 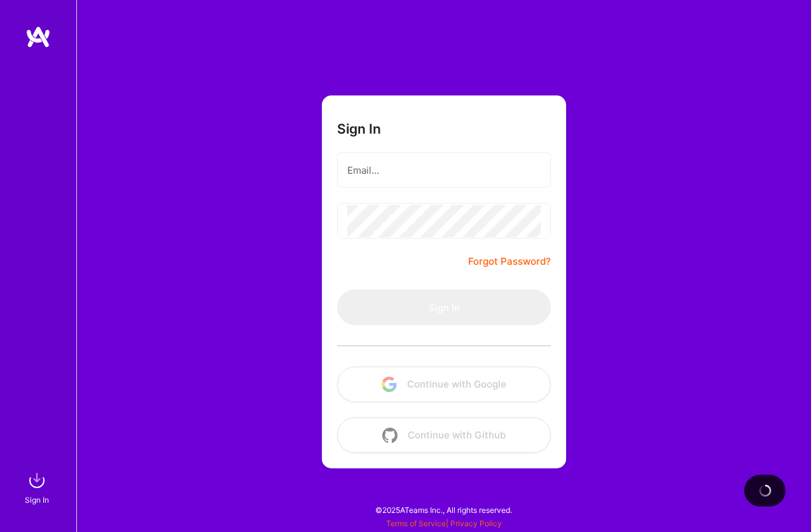 I want to click on a: sign inSign In, so click(x=38, y=487).